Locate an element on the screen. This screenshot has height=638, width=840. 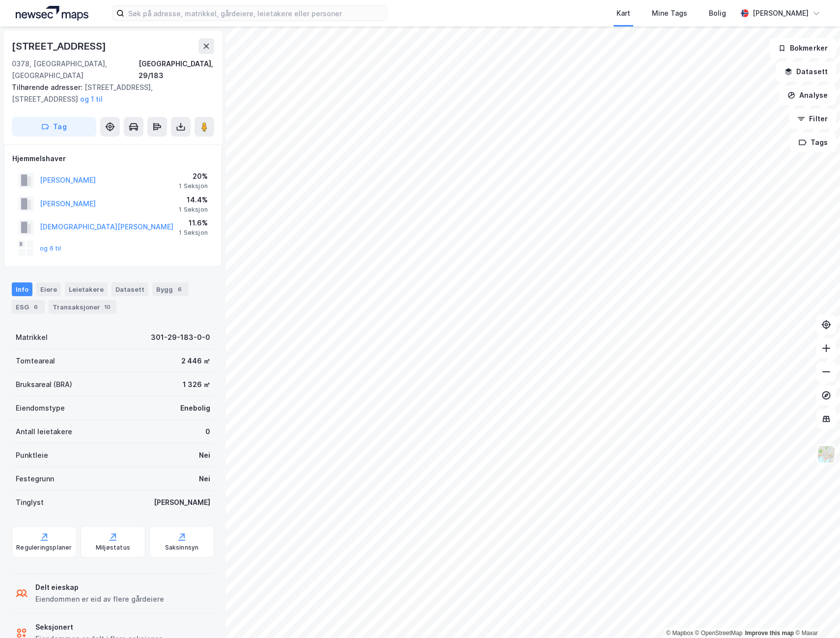
div: Hjemmelshaver is located at coordinates (113, 159).